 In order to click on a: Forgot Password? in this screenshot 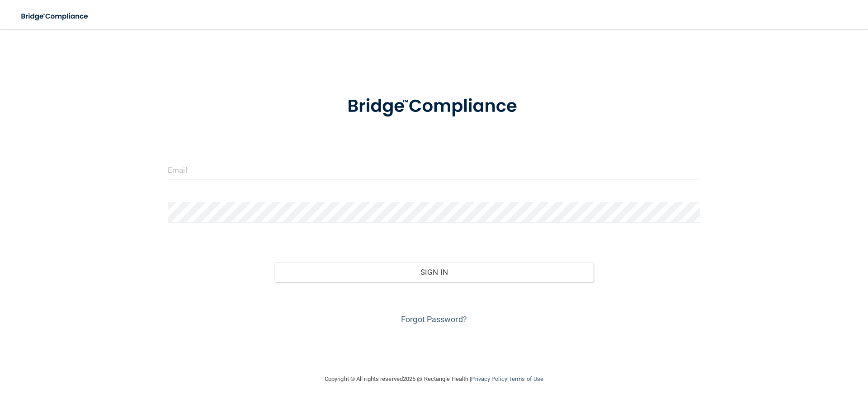, I will do `click(434, 320)`.